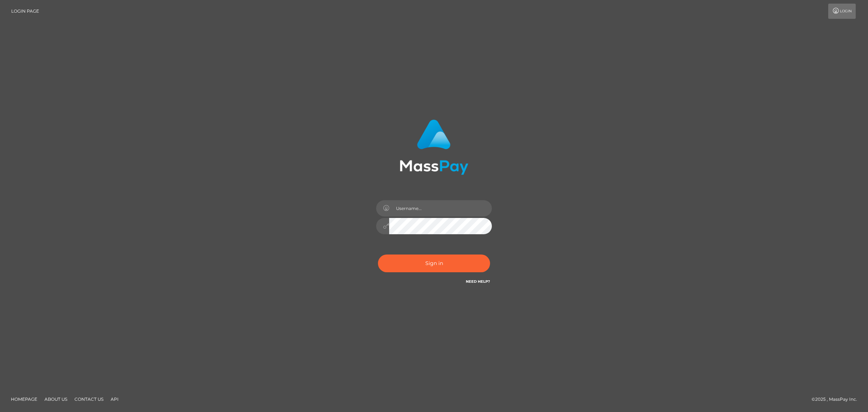 Image resolution: width=868 pixels, height=412 pixels. What do you see at coordinates (440, 208) in the screenshot?
I see `input: Username...` at bounding box center [440, 208].